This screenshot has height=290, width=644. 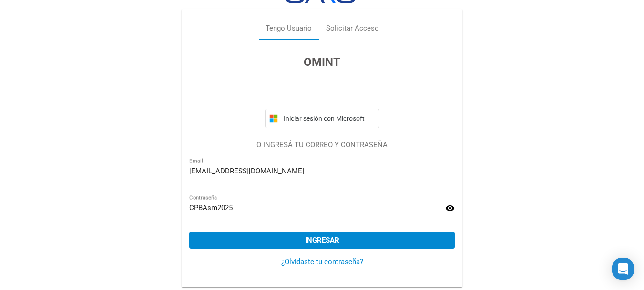 I want to click on h3: OMINT, so click(x=322, y=62).